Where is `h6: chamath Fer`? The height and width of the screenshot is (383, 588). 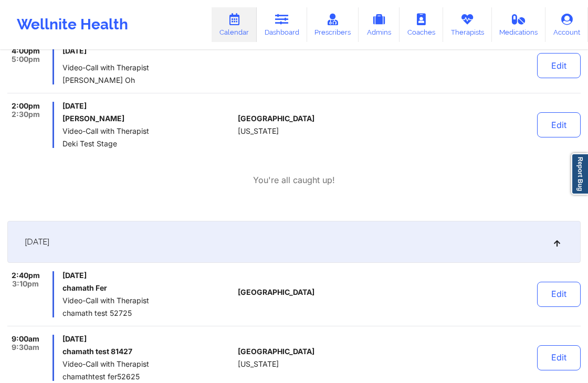 h6: chamath Fer is located at coordinates (148, 288).